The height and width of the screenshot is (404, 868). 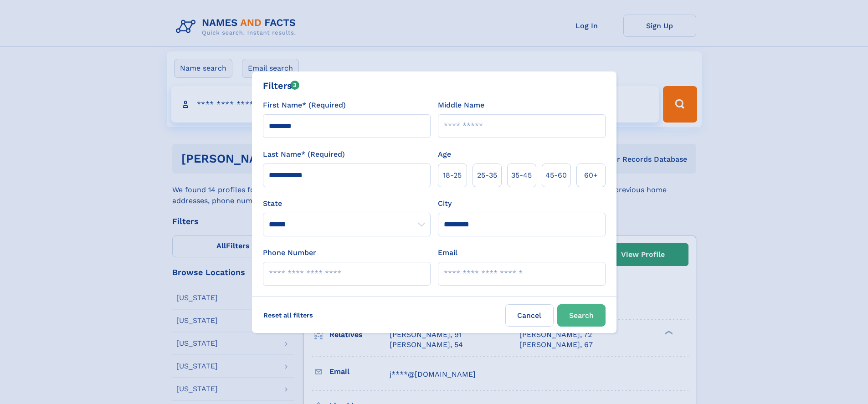 What do you see at coordinates (445, 204) in the screenshot?
I see `label: City` at bounding box center [445, 204].